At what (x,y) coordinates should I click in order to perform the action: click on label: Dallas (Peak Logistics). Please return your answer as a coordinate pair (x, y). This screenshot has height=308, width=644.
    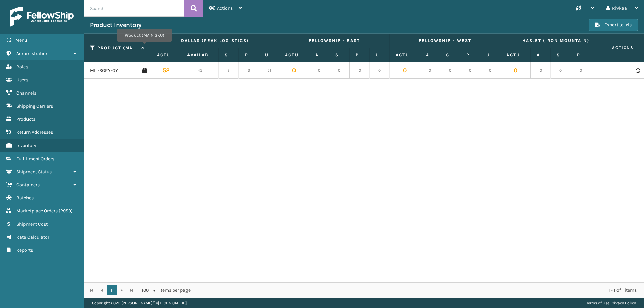
    Looking at the image, I should click on (215, 41).